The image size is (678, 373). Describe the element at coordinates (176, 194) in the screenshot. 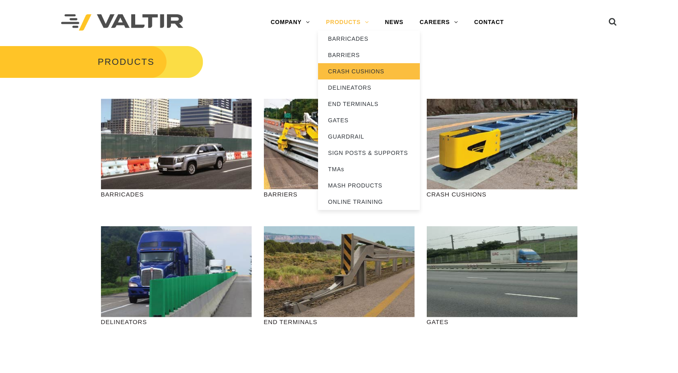

I see `p: BARRICADES` at that location.